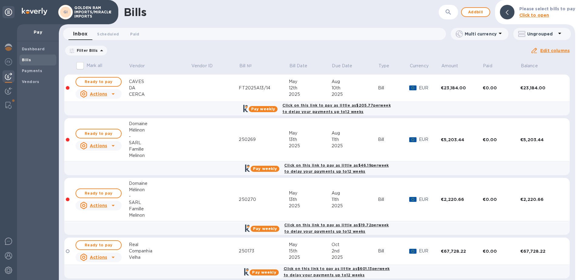 Image resolution: width=580 pixels, height=280 pixels. What do you see at coordinates (541, 34) in the screenshot?
I see `p: Ungrouped` at bounding box center [541, 34].